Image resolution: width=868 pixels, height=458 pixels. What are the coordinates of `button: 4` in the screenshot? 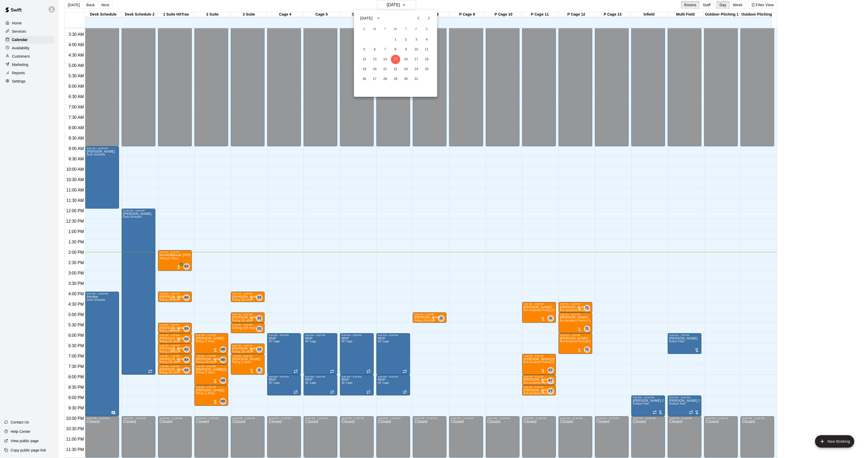 It's located at (427, 40).